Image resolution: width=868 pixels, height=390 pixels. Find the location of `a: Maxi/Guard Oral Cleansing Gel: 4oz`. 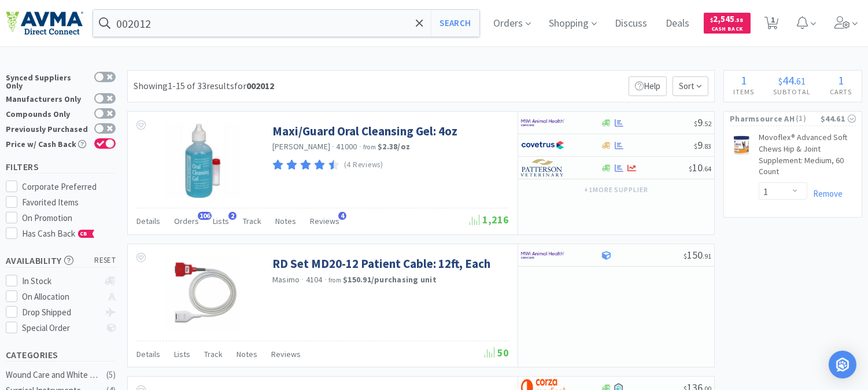

a: Maxi/Guard Oral Cleansing Gel: 4oz is located at coordinates (365, 131).